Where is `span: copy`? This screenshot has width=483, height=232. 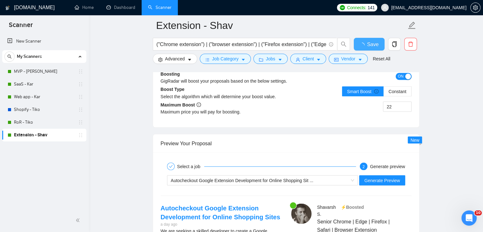 span: copy is located at coordinates (394, 44).